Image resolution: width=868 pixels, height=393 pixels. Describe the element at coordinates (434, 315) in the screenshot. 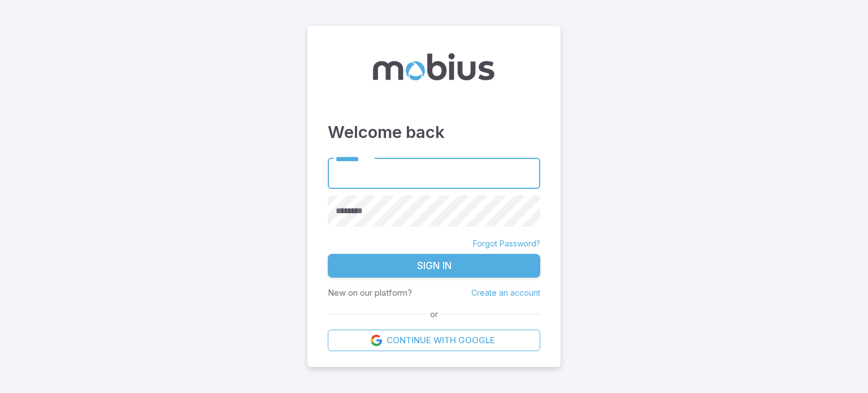

I see `span: or` at that location.